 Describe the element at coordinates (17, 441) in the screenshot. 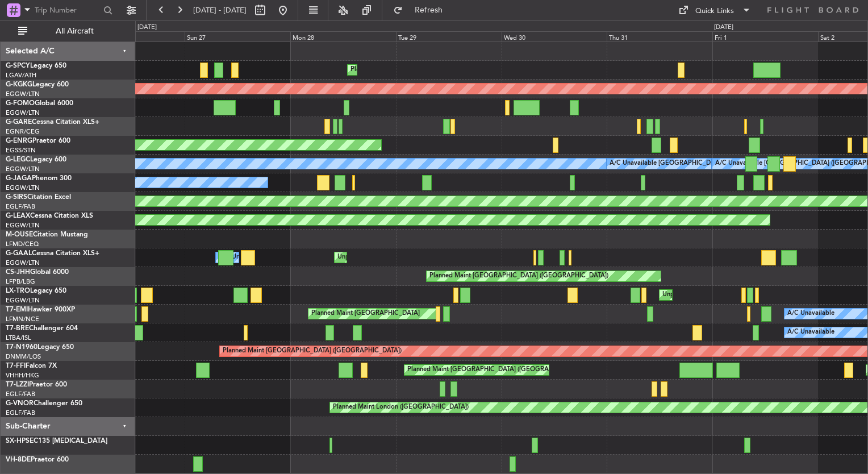

I see `span: SX-HPS` at that location.